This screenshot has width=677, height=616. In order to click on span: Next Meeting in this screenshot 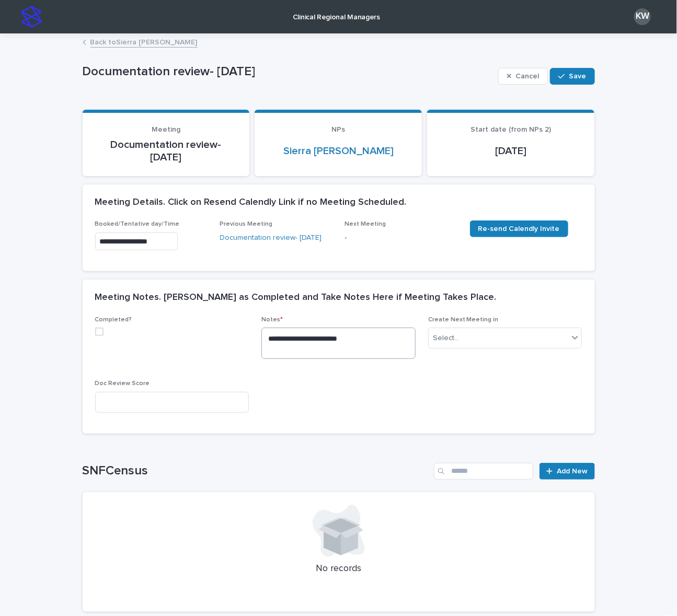, I will do `click(366, 224)`.